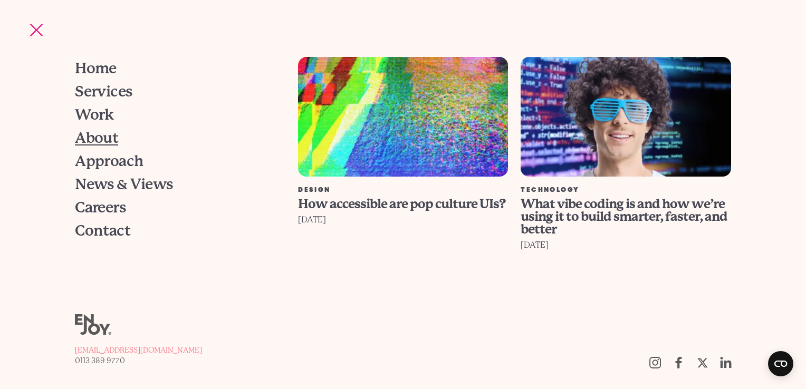 The height and width of the screenshot is (389, 806). What do you see at coordinates (94, 115) in the screenshot?
I see `span: Work` at bounding box center [94, 115].